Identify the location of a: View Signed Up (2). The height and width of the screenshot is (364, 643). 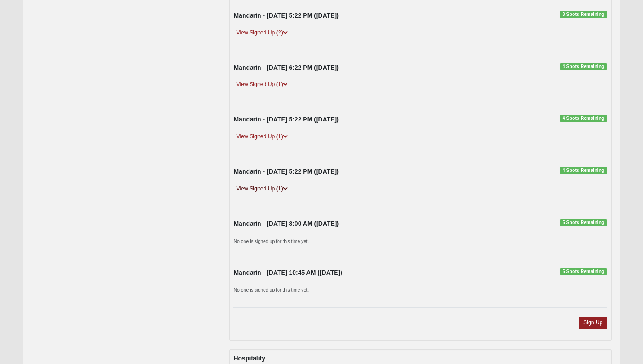
(262, 33).